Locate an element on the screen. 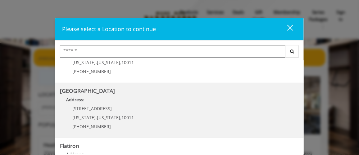 The width and height of the screenshot is (359, 155). div: close dialog is located at coordinates (286, 29).